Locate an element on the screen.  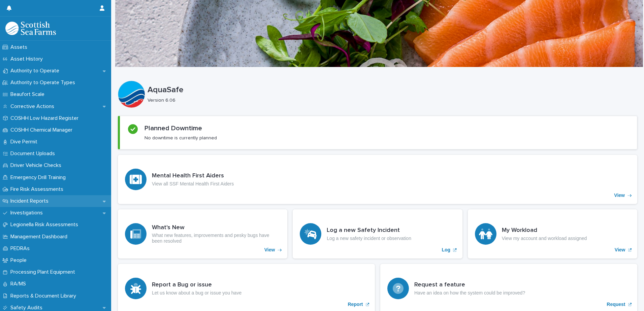
p: AquaSafe is located at coordinates (391, 90).